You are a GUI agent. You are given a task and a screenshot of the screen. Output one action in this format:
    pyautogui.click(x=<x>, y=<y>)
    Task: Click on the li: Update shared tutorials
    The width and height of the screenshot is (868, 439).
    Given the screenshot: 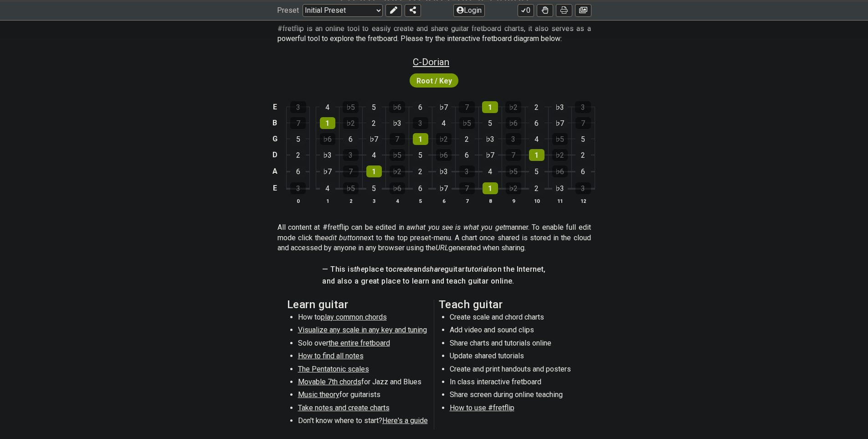 What is the action you would take?
    pyautogui.click(x=514, y=357)
    